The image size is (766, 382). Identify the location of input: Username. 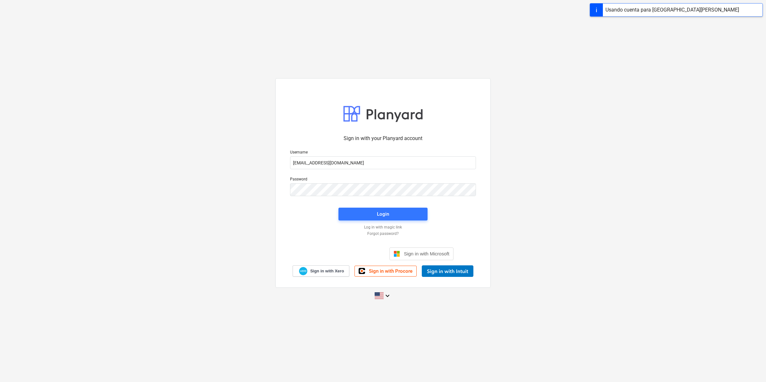
(383, 163).